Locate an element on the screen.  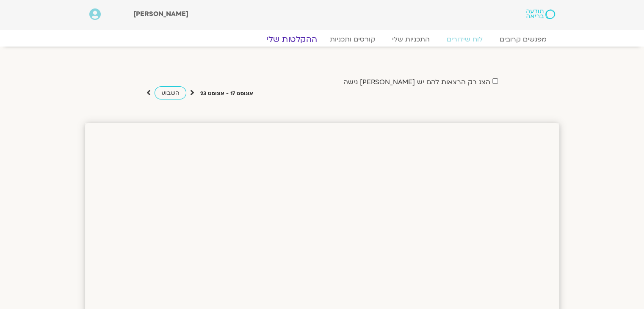
a: מפגשים קרובים is located at coordinates (523, 40).